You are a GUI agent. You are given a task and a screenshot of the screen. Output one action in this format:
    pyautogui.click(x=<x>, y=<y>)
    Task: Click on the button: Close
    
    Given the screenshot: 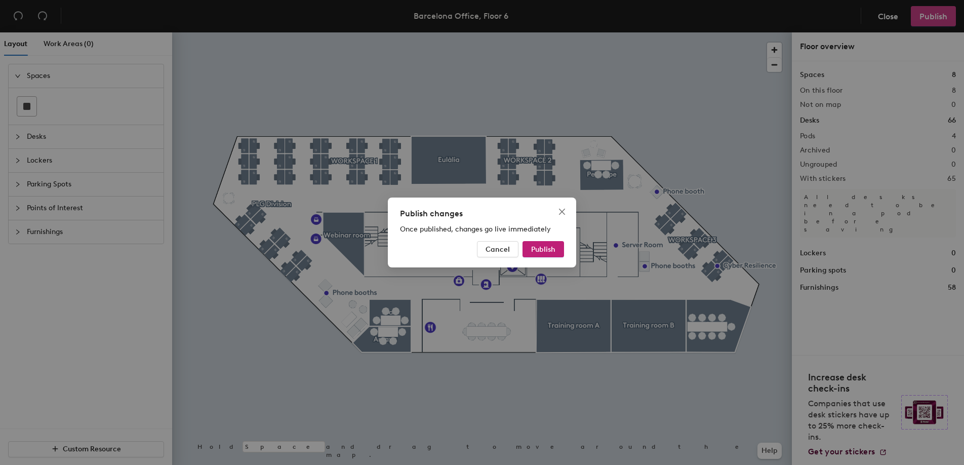 What is the action you would take?
    pyautogui.click(x=562, y=212)
    